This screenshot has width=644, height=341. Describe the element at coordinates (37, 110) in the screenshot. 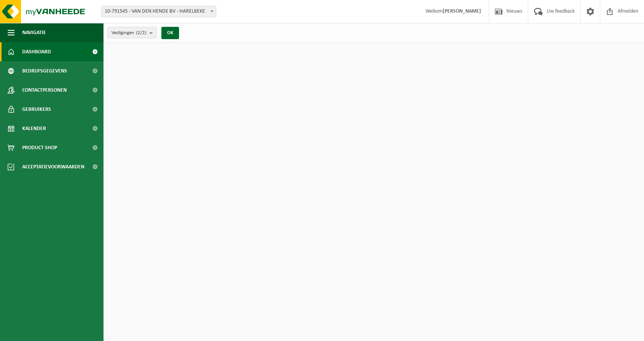

I see `span: Gebruikers` at that location.